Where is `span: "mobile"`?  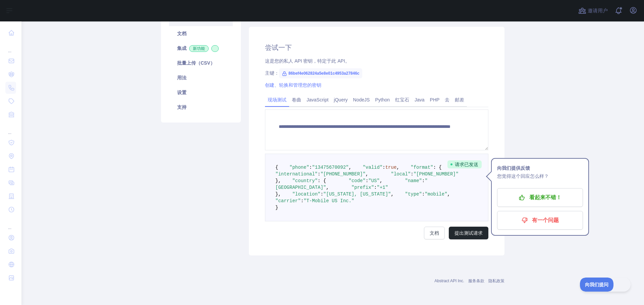 span: "mobile" is located at coordinates (436, 194).